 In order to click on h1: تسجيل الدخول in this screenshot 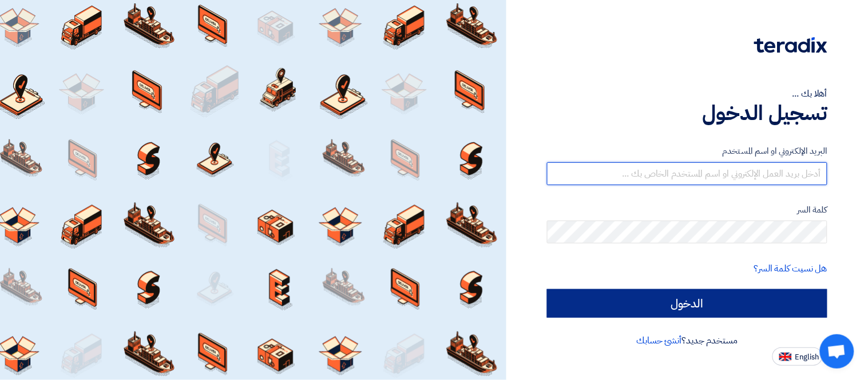, I will do `click(687, 113)`.